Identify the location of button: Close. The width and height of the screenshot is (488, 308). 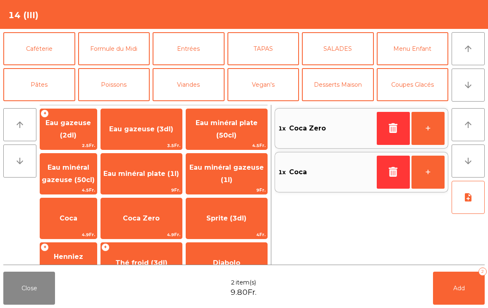
(29, 288).